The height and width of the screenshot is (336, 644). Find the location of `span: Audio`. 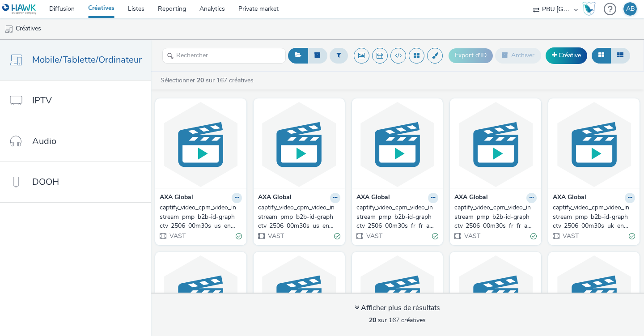

span: Audio is located at coordinates (44, 141).